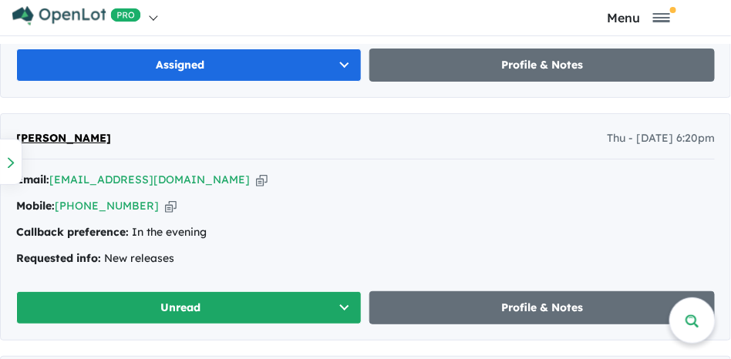 This screenshot has width=731, height=359. Describe the element at coordinates (365, 233) in the screenshot. I see `div: In the evening` at that location.